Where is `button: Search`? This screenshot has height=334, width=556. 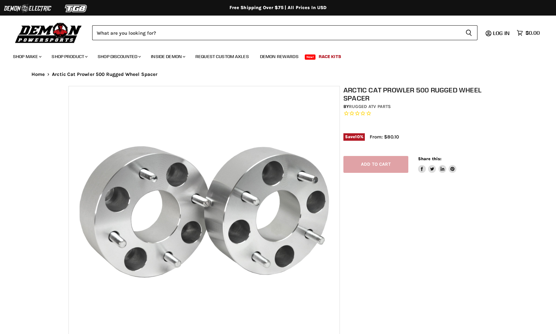 button: Search is located at coordinates (468, 33).